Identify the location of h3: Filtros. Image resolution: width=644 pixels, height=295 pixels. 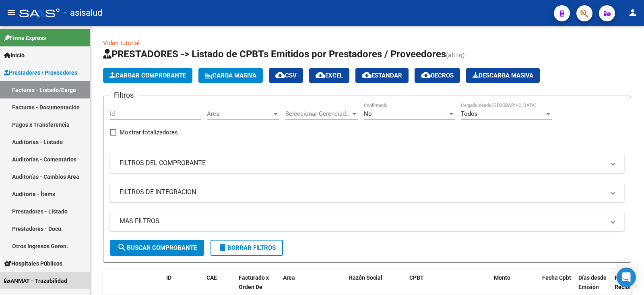
(124, 95).